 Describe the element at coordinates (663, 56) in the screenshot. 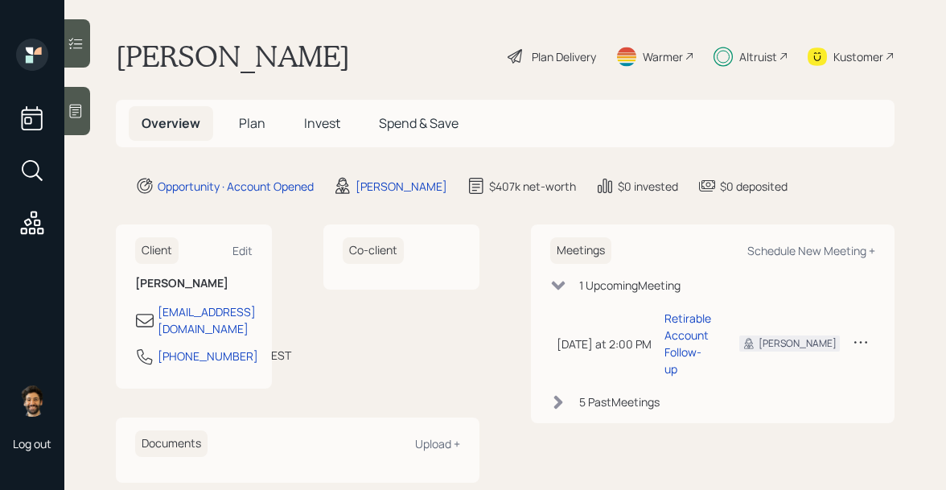

I see `div: Warmer` at that location.